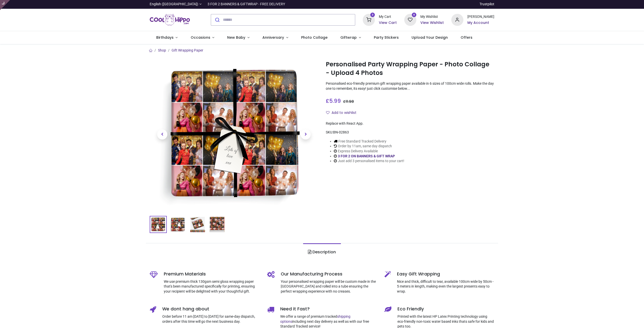 This screenshot has height=328, width=644. What do you see at coordinates (351, 37) in the screenshot?
I see `a: Giftwrap` at bounding box center [351, 37].